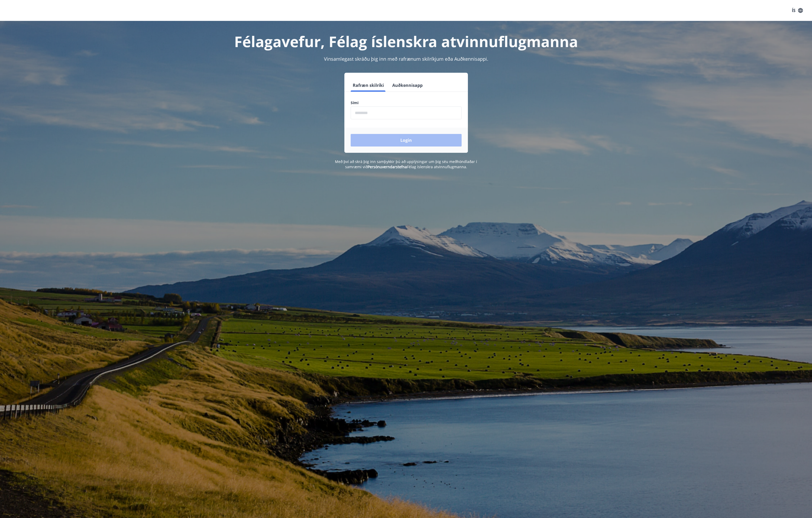 The height and width of the screenshot is (518, 812). I want to click on h1: Félagavefur, Félag íslenskra atvinnuflugmanna, so click(406, 41).